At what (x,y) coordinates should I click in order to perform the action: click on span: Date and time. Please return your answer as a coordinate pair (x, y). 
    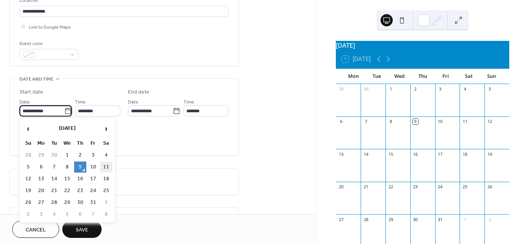
    Looking at the image, I should click on (36, 79).